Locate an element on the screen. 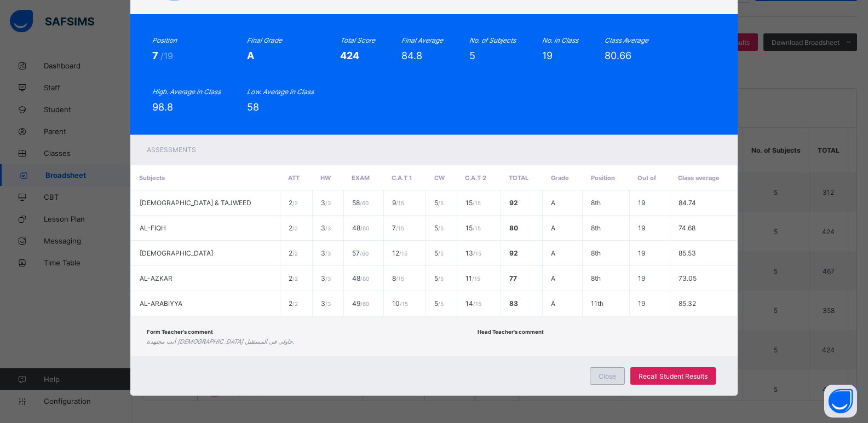 This screenshot has height=423, width=868. i: High. Average in Class is located at coordinates (186, 91).